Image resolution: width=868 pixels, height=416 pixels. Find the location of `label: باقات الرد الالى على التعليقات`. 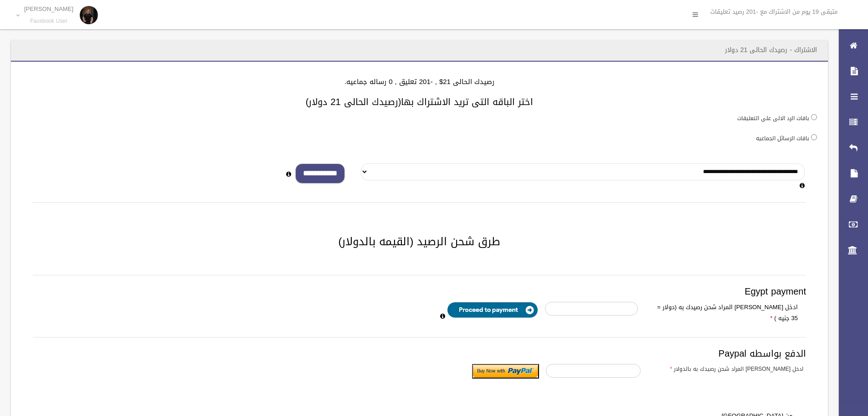

label: باقات الرد الالى على التعليقات is located at coordinates (773, 118).